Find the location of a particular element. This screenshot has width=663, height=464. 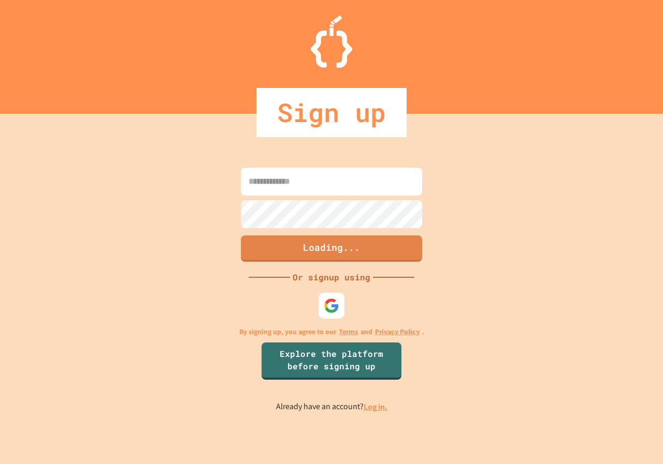

a: Terms is located at coordinates (348, 332).